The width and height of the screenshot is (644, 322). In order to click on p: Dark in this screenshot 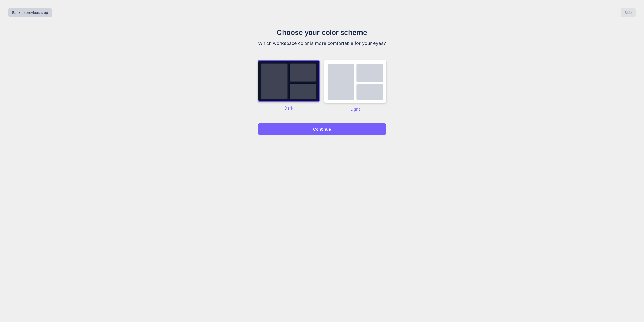, I will do `click(289, 108)`.